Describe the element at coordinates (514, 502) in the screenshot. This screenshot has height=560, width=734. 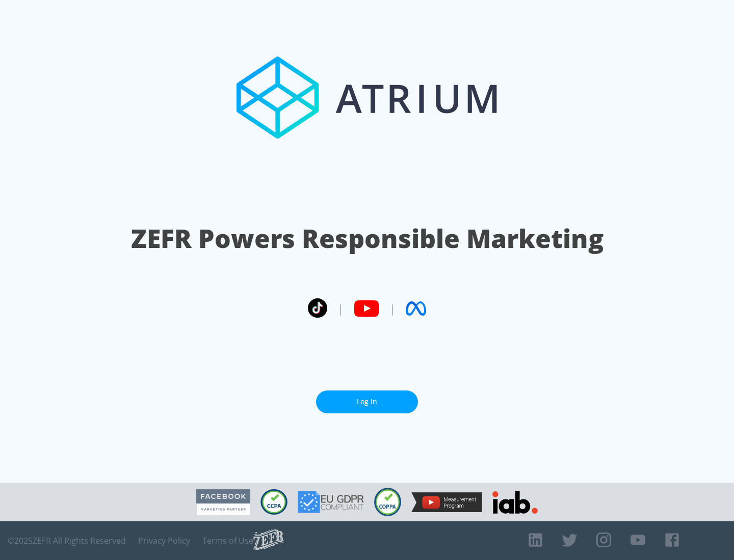
I see `img: IAB` at that location.